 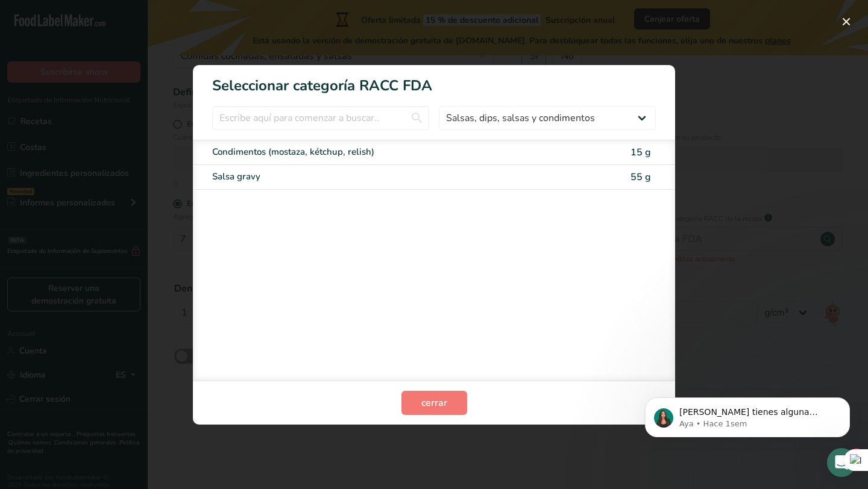 What do you see at coordinates (383, 177) in the screenshot?
I see `div: Salsa gravy` at bounding box center [383, 177].